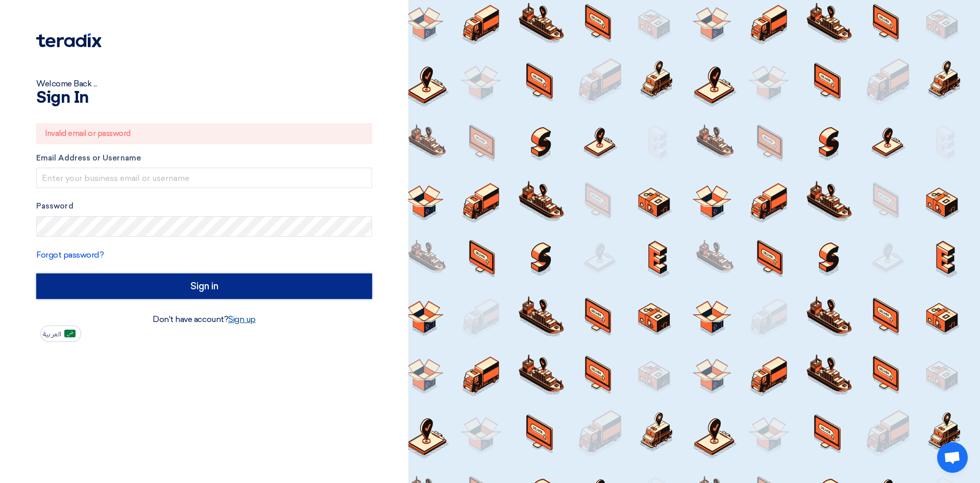  Describe the element at coordinates (70, 333) in the screenshot. I see `img: ar-AR.png` at that location.